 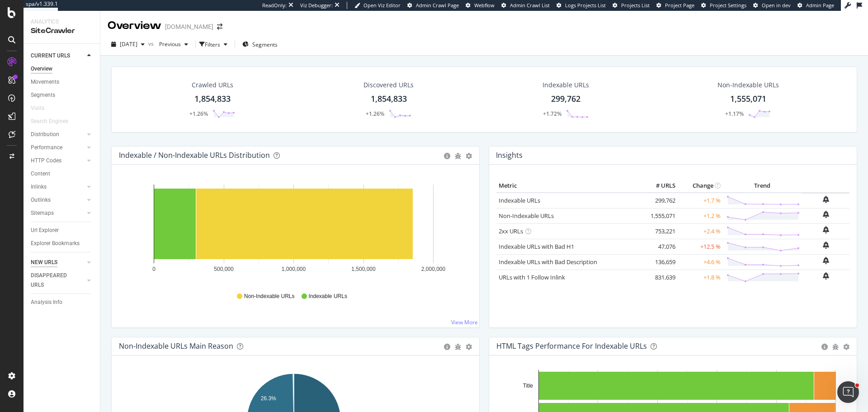 What do you see at coordinates (316, 6) in the screenshot?
I see `div: Viz Debugger:` at bounding box center [316, 6].